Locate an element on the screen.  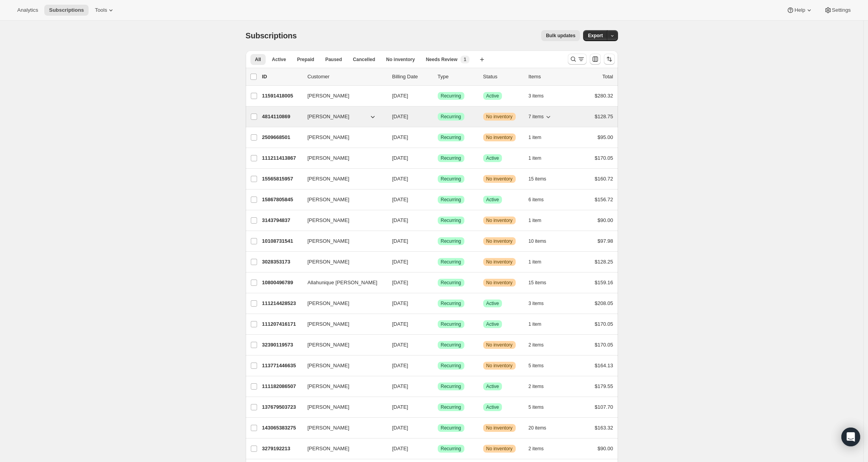
span: $90.00 is located at coordinates (606, 449).